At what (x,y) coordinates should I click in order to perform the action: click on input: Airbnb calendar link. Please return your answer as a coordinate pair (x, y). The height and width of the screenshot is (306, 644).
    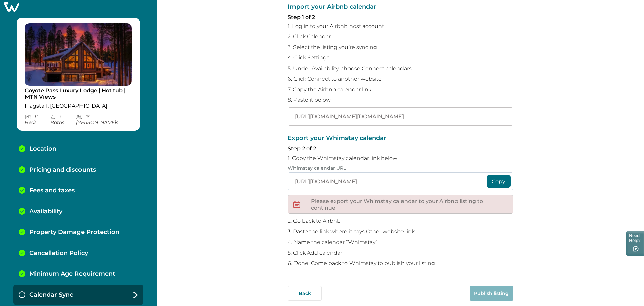
    Looking at the image, I should click on (401, 116).